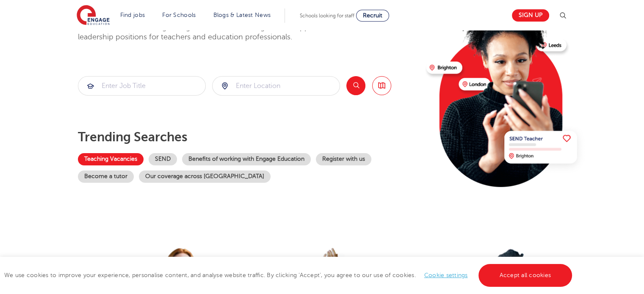  I want to click on a: For Schools, so click(179, 15).